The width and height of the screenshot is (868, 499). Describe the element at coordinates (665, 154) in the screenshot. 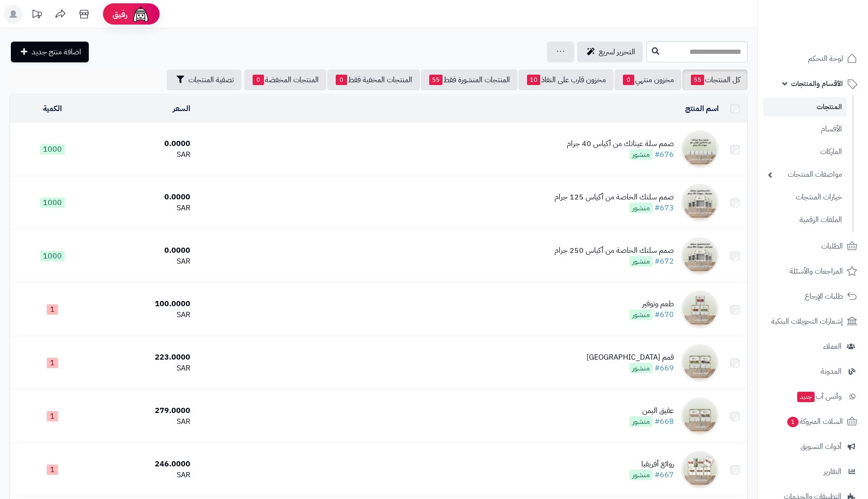

I see `a: #676` at that location.